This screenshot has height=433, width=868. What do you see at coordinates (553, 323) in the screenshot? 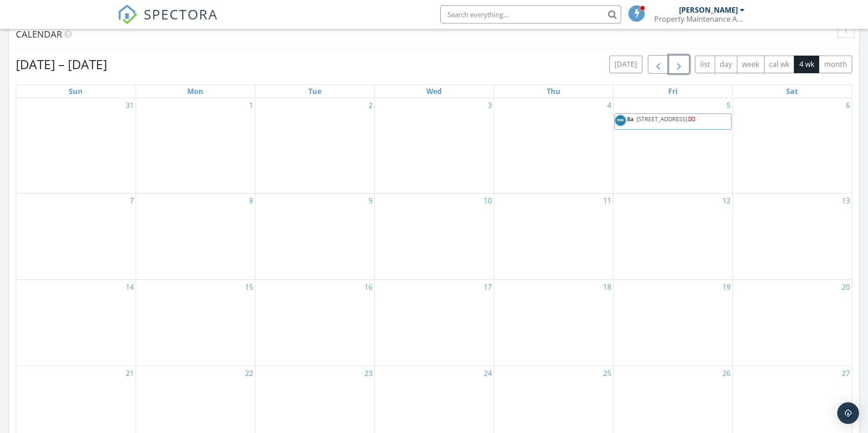
I see `td: Go to September 18, 2025` at bounding box center [553, 323].